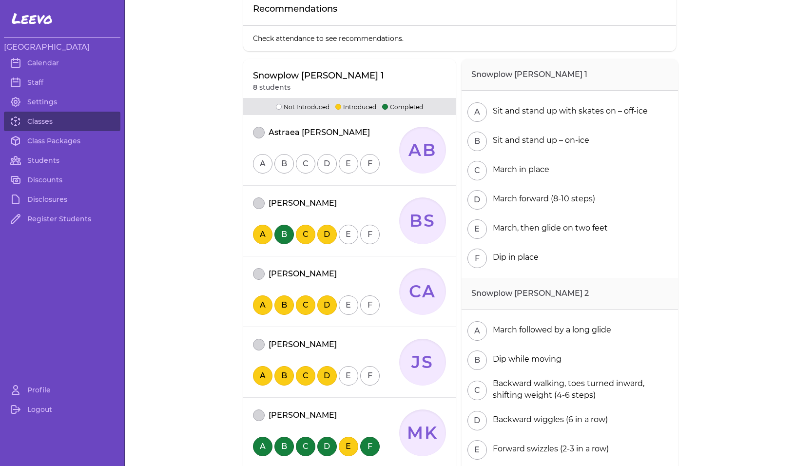 Image resolution: width=794 pixels, height=466 pixels. I want to click on div: Dip in place, so click(514, 257).